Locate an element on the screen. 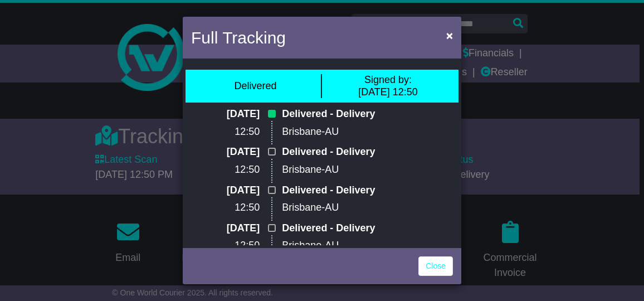 The image size is (644, 301). button: Close is located at coordinates (450, 35).